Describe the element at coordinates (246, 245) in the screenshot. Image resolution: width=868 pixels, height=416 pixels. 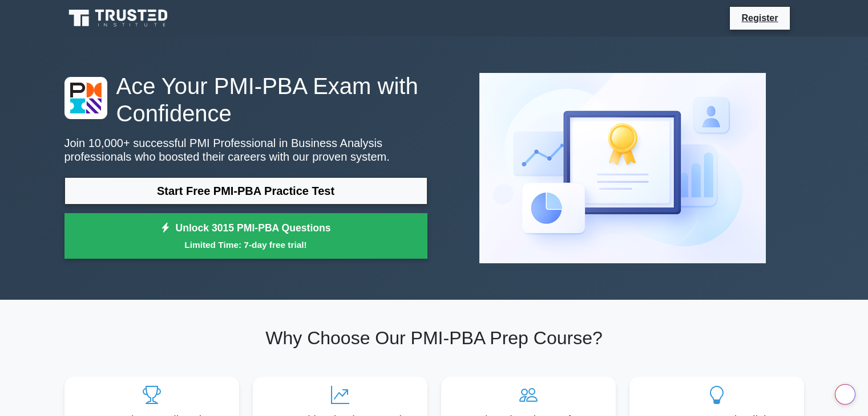
I see `small: Limited Time: 7-day free trial!` at that location.